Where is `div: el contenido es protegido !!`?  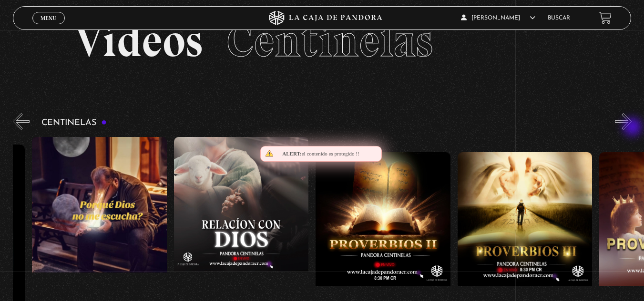 div: el contenido es protegido !! is located at coordinates (321, 154).